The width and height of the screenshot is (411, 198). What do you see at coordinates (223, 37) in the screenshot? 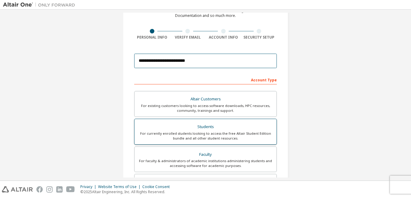
I see `div: Account Info` at bounding box center [223, 37].